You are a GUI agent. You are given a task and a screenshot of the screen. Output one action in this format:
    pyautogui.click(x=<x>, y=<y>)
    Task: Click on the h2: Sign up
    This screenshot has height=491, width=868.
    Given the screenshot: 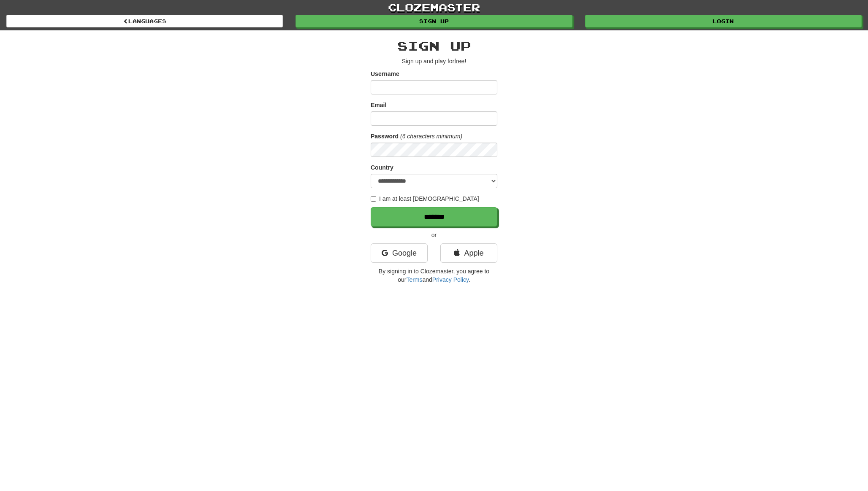 What is the action you would take?
    pyautogui.click(x=434, y=45)
    